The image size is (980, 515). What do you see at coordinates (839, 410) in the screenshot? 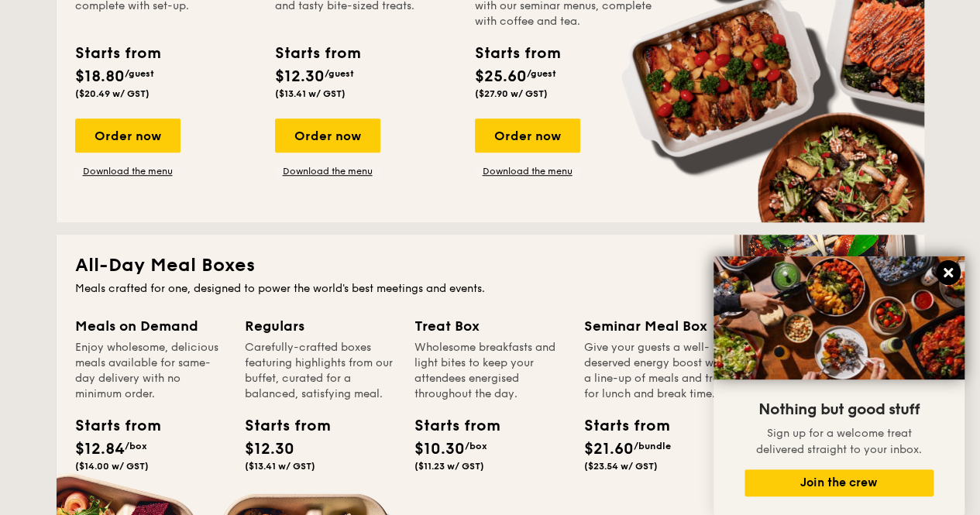
I see `span: Nothing but good stuff` at bounding box center [839, 410].